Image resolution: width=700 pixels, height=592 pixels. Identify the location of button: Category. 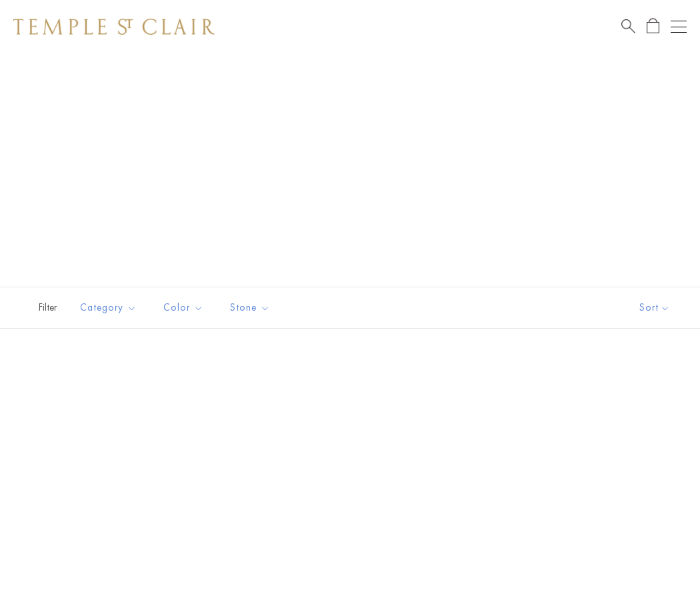
(108, 308).